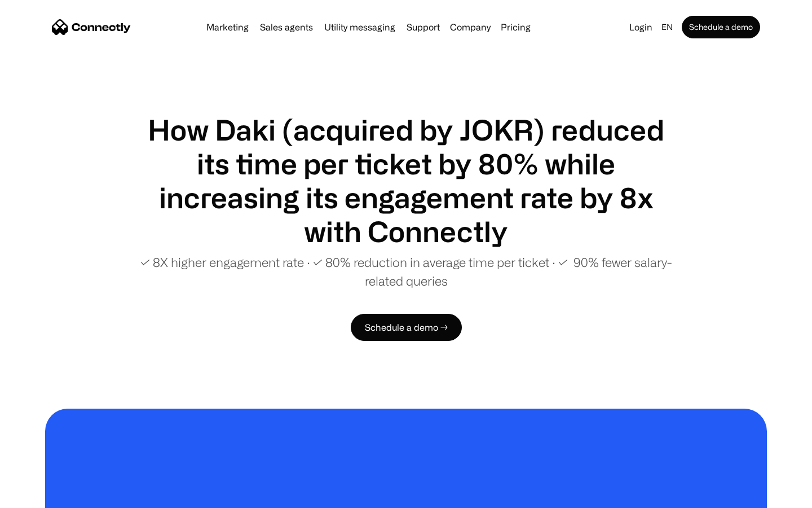 The width and height of the screenshot is (812, 508). What do you see at coordinates (406, 327) in the screenshot?
I see `a: Schedule a demo →` at bounding box center [406, 327].